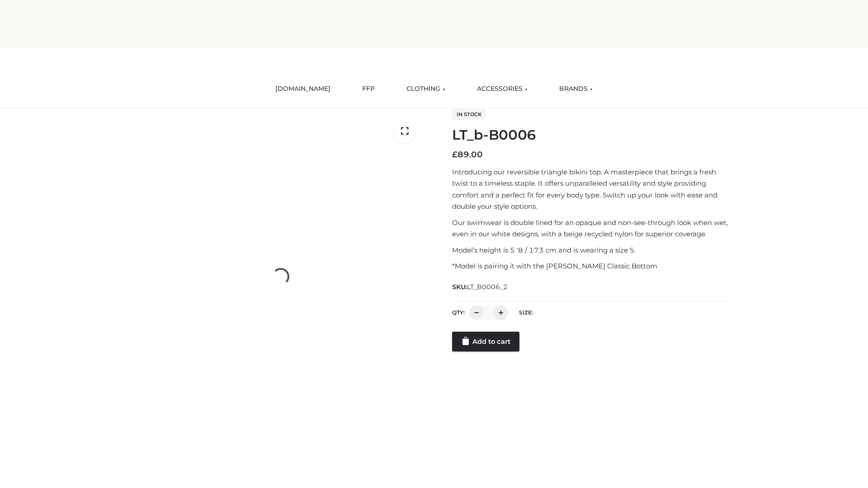 The height and width of the screenshot is (488, 868). What do you see at coordinates (488, 287) in the screenshot?
I see `span: LT_B0006_2` at bounding box center [488, 287].